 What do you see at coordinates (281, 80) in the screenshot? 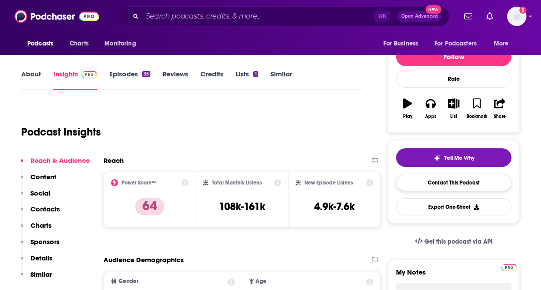
I see `a: Similar` at bounding box center [281, 80].